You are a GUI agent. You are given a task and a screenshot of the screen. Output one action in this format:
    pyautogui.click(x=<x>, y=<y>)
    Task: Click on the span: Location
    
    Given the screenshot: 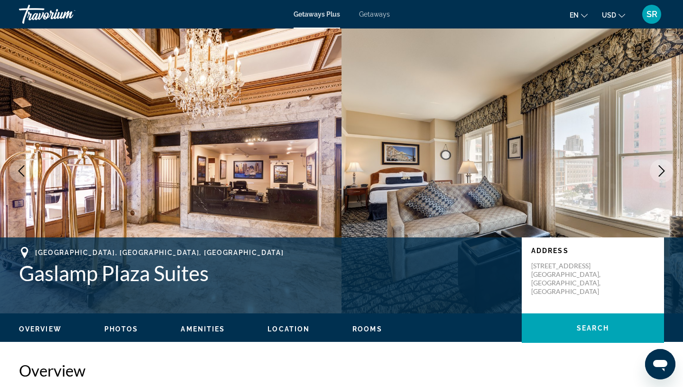 What is the action you would take?
    pyautogui.click(x=289, y=329)
    